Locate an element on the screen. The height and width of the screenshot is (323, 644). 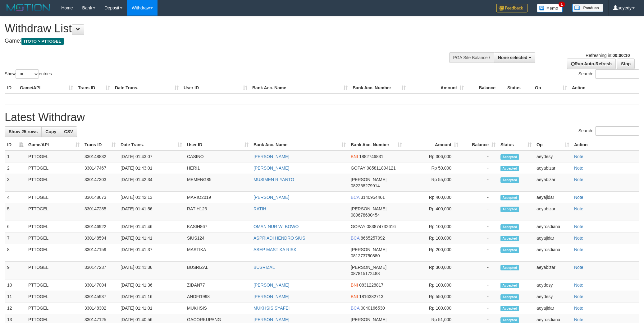
td: 3 is located at coordinates (15, 183).